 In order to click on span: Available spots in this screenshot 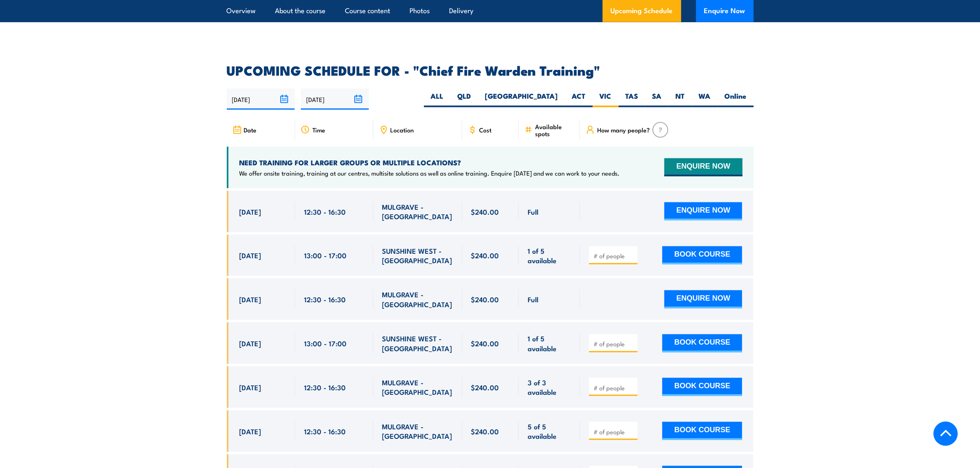, I will do `click(554, 130)`.